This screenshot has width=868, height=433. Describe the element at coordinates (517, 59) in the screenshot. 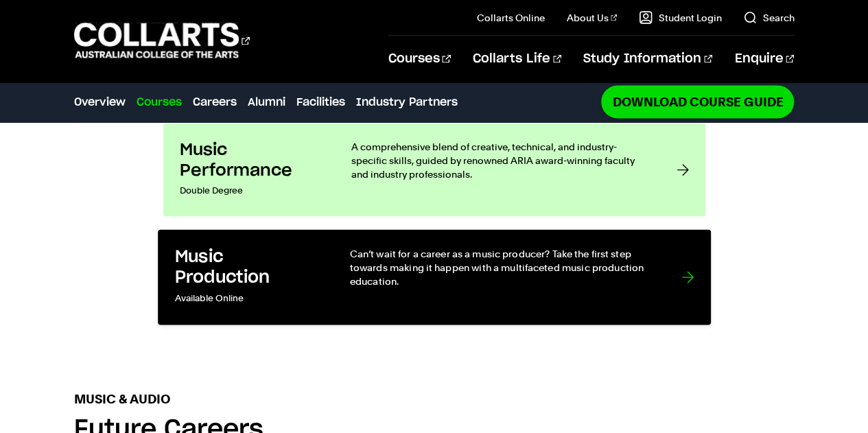

I see `a: Collarts Life` at that location.